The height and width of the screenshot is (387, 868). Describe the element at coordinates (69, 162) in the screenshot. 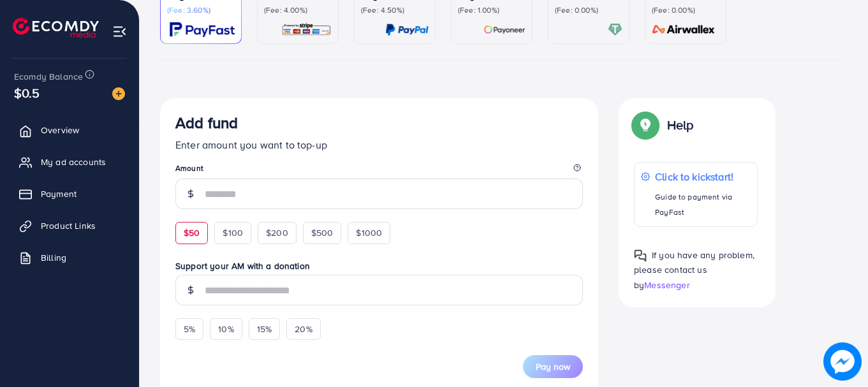

I see `a: My ad accounts` at that location.